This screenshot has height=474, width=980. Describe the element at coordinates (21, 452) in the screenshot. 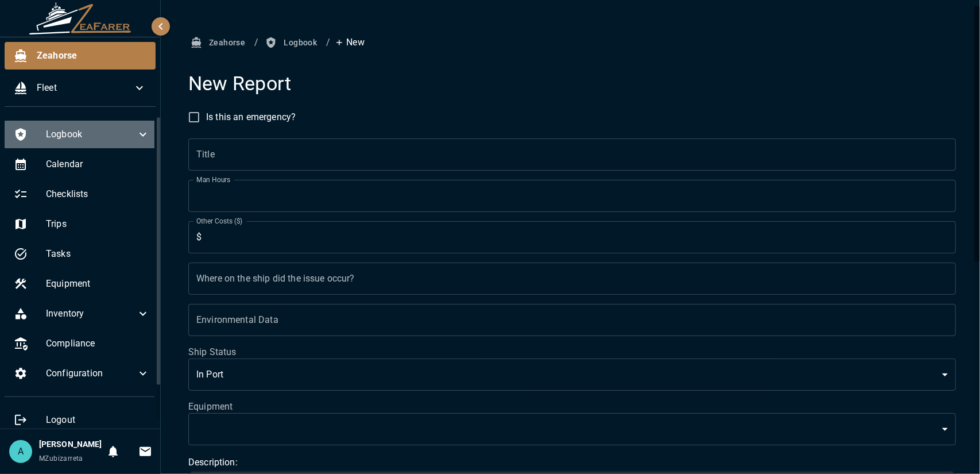

I see `div: A` at that location.